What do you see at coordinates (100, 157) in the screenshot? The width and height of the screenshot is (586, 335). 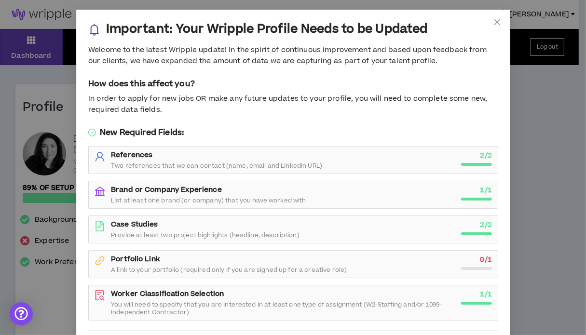 I see `span: user` at bounding box center [100, 157].